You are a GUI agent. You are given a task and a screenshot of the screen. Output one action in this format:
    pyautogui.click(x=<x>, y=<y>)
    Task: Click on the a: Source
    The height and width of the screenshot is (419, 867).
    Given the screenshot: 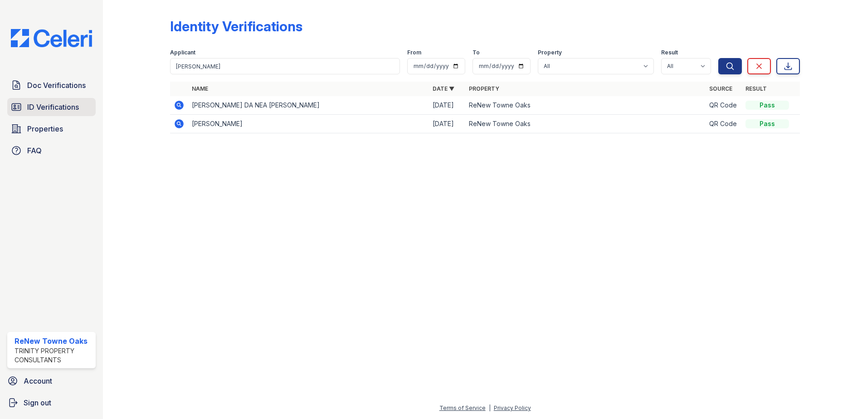 What is the action you would take?
    pyautogui.click(x=721, y=88)
    